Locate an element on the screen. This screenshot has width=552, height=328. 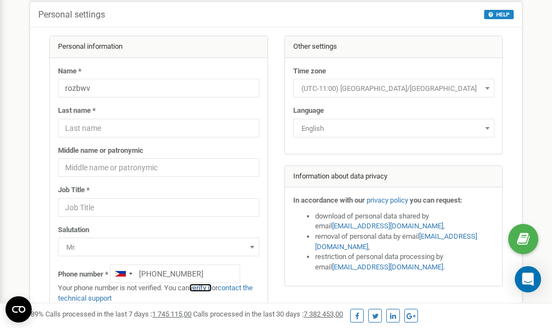
label: Phone number * is located at coordinates (83, 274).